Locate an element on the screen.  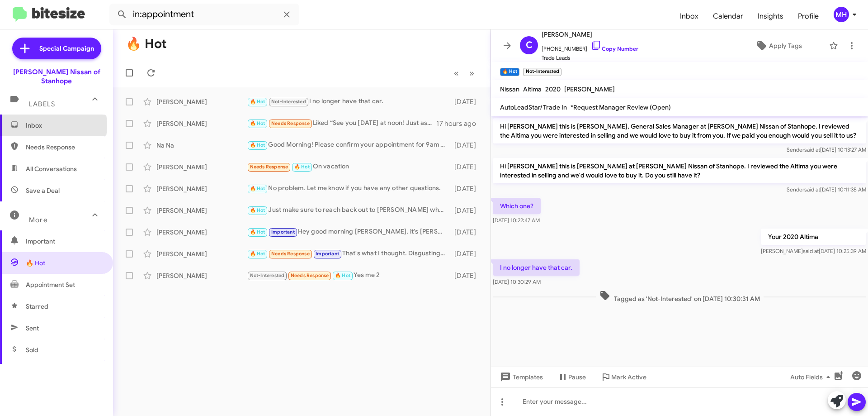
span: C is located at coordinates (529, 45).